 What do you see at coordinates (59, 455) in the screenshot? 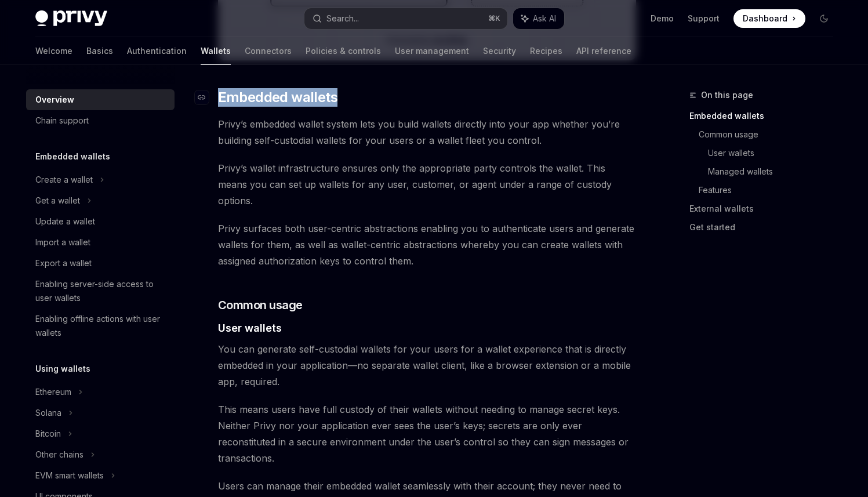
I see `div: Other chains` at bounding box center [59, 455].